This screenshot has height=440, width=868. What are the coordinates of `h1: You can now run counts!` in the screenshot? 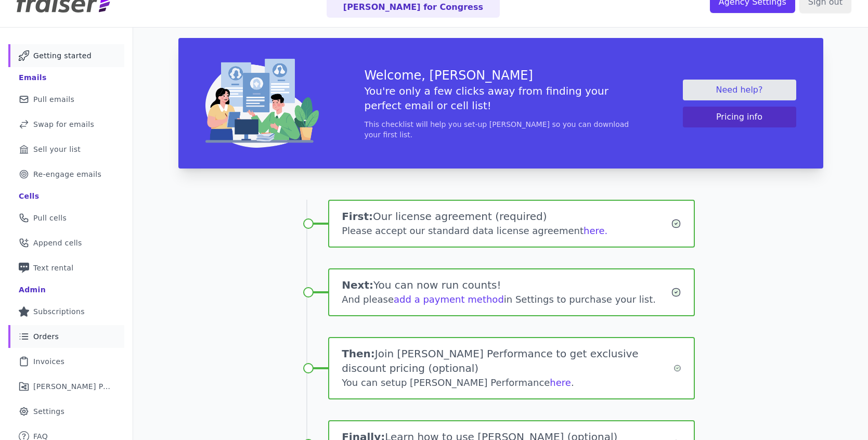 It's located at (506, 285).